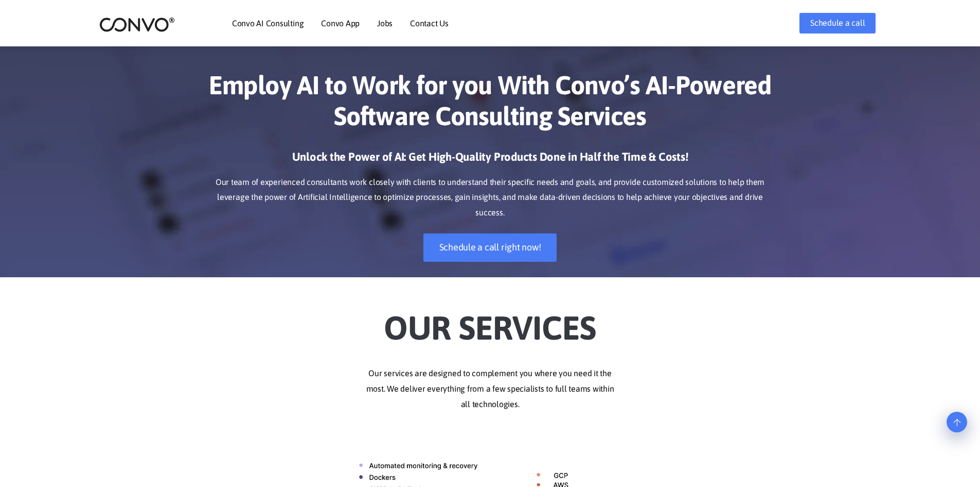  What do you see at coordinates (491, 247) in the screenshot?
I see `a: Schedule a call right now!` at bounding box center [491, 247].